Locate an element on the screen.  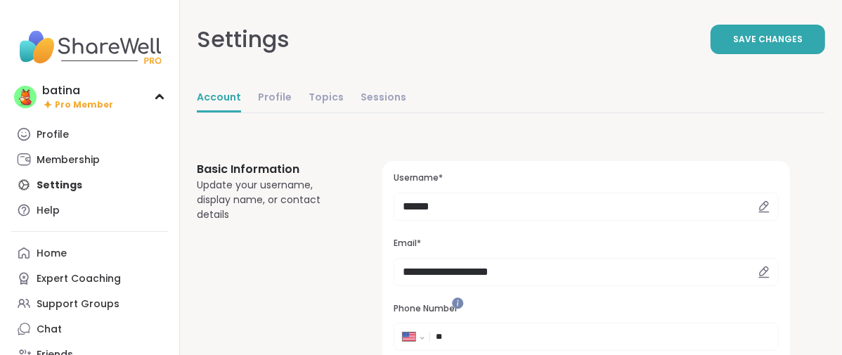
a: Support Groups is located at coordinates (89, 303).